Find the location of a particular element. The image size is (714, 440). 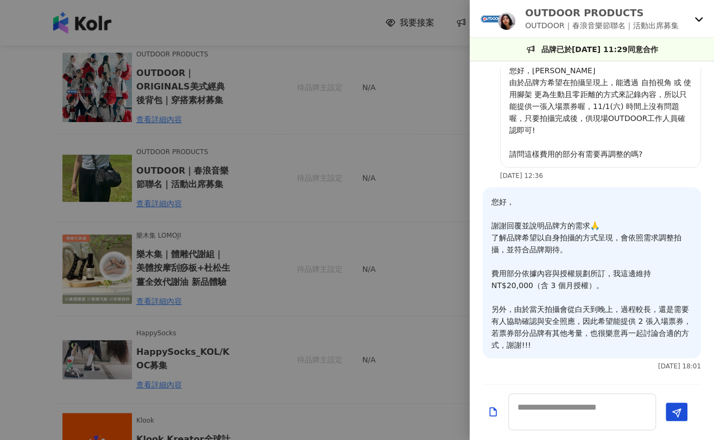

button: Send is located at coordinates (676, 412).